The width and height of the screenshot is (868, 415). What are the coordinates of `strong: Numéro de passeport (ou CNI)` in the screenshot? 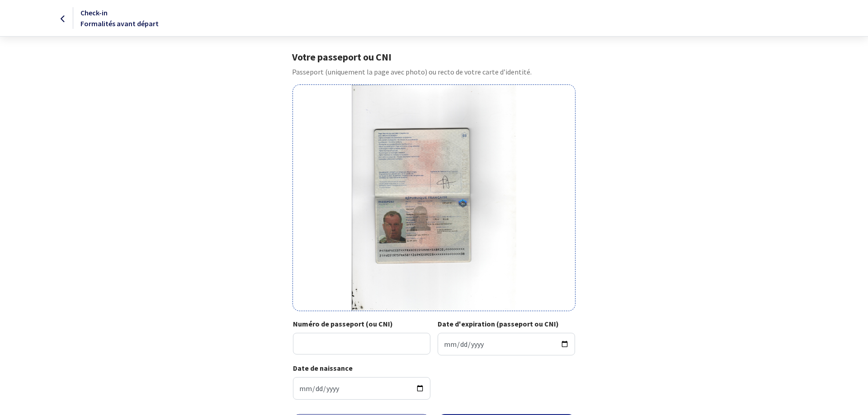 It's located at (343, 324).